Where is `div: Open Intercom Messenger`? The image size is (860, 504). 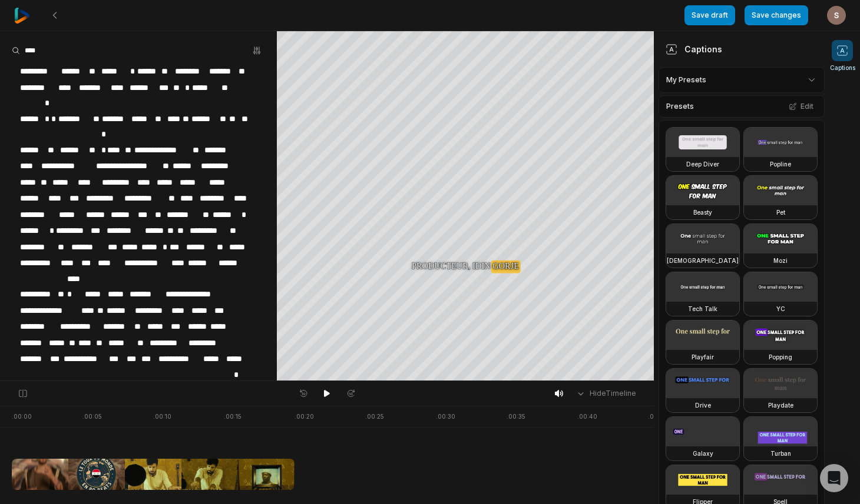 div: Open Intercom Messenger is located at coordinates (834, 479).